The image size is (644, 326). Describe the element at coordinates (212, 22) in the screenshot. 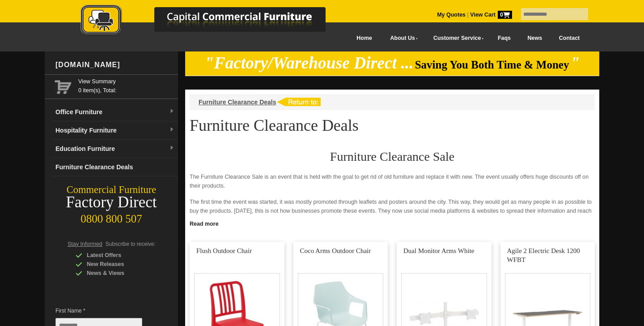

I see `a: Capital Commercial Furniture Logo` at that location.